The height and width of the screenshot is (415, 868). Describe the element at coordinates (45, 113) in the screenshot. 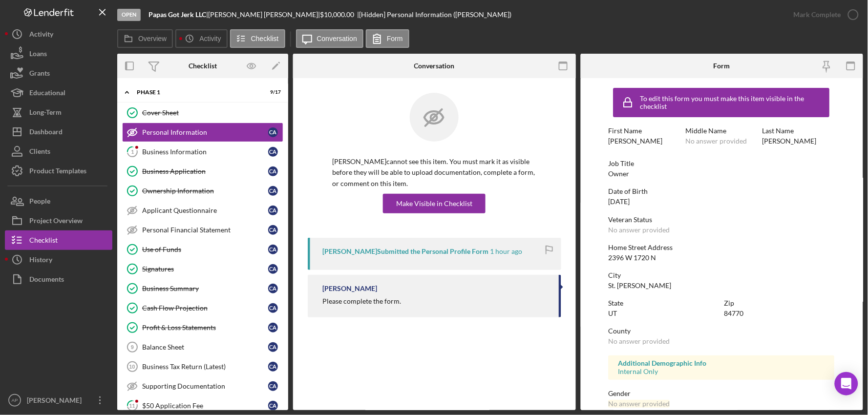

I see `div: Long-Term` at that location.